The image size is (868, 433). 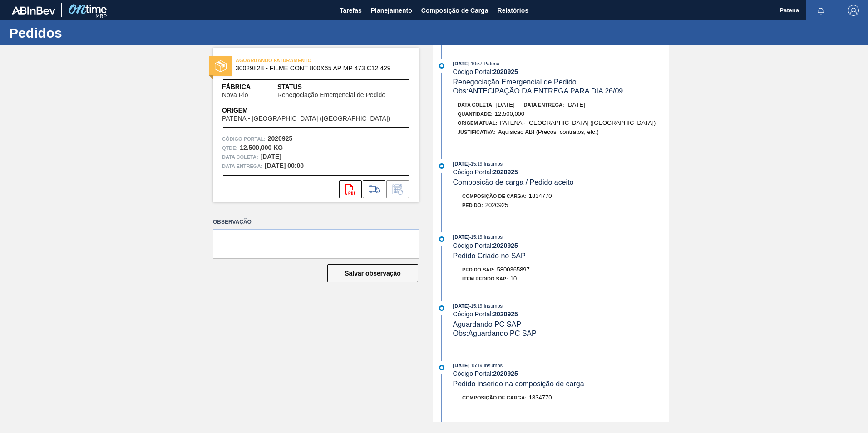 What do you see at coordinates (261, 148) in the screenshot?
I see `strong: 12.500,000 KG` at bounding box center [261, 148].